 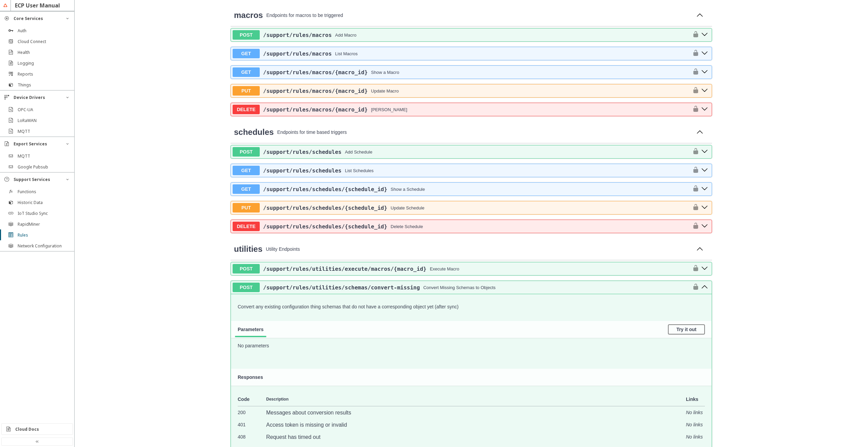 What do you see at coordinates (359, 170) in the screenshot?
I see `div: List Schedules` at bounding box center [359, 170].